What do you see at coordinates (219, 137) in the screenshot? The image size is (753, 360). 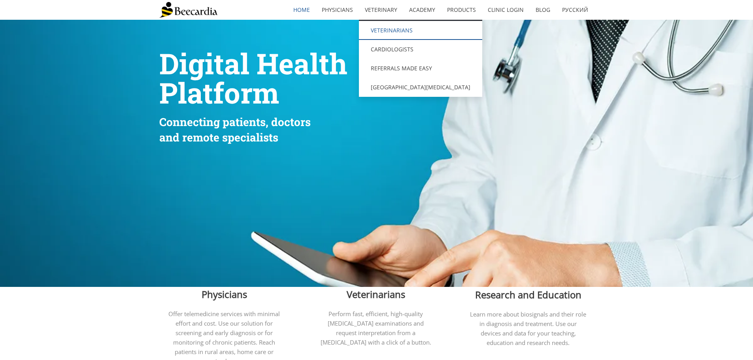 I see `span: and remote specialists` at bounding box center [219, 137].